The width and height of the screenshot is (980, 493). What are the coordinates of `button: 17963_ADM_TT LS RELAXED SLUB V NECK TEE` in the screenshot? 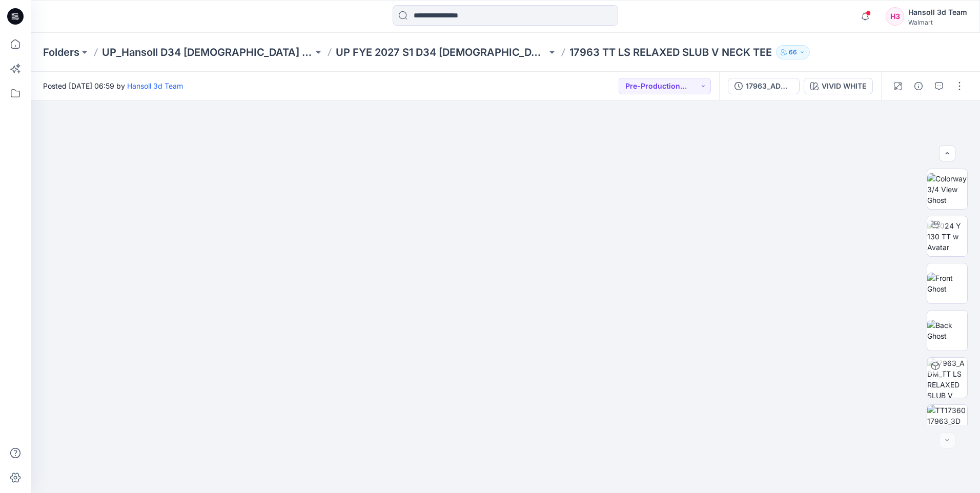 It's located at (764, 86).